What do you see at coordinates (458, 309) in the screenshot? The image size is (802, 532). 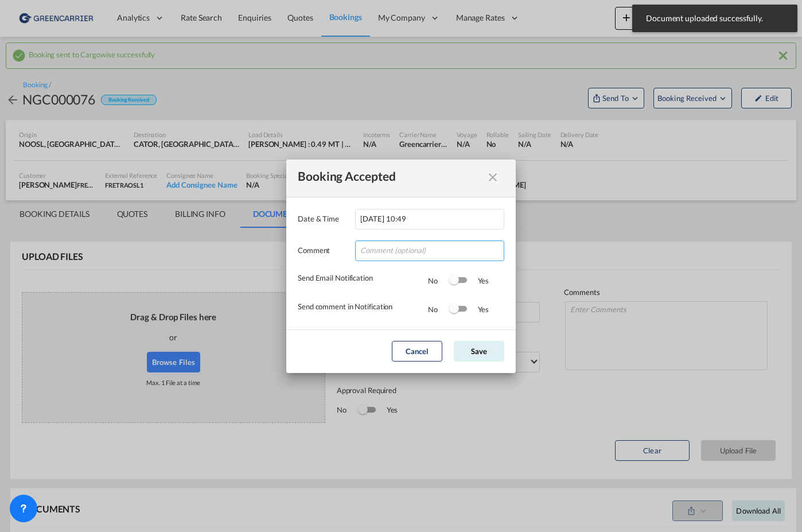 I see `md-switch: Switch 2` at bounding box center [458, 309].